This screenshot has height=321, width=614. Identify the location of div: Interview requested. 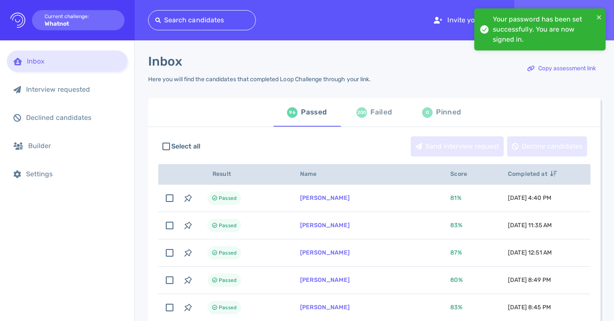
(73, 89).